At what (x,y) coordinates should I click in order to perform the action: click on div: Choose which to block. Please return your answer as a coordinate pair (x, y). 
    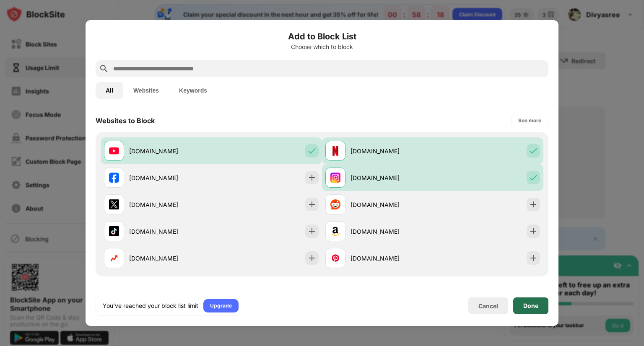
    Looking at the image, I should click on (322, 47).